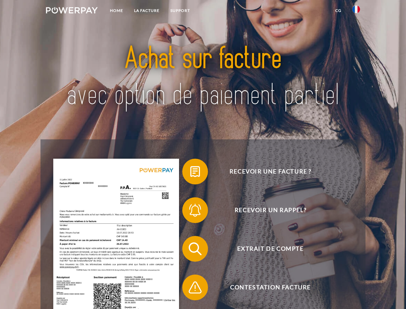 This screenshot has height=309, width=406. Describe the element at coordinates (72, 10) in the screenshot. I see `img: logo-powerpay-white.svg` at that location.